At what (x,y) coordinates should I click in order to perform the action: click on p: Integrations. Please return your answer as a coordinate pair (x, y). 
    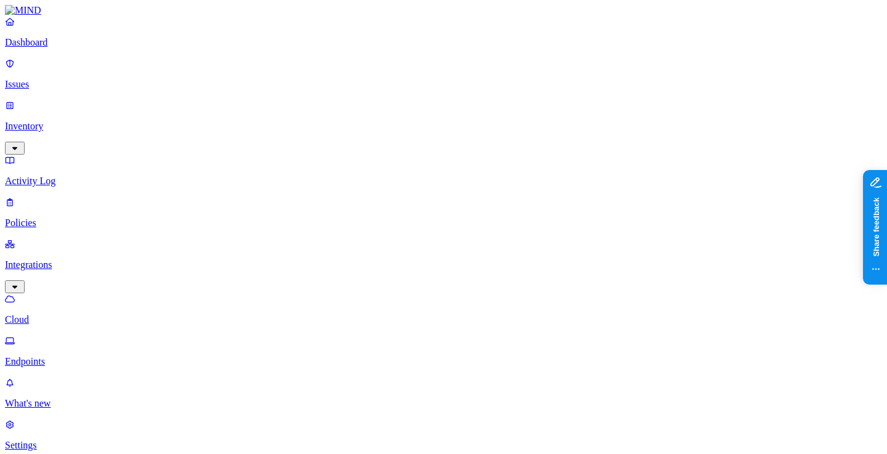
    Looking at the image, I should click on (443, 265).